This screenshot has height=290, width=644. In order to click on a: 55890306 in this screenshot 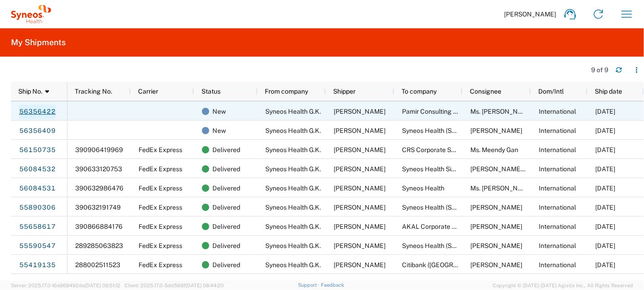, I will do `click(37, 208)`.